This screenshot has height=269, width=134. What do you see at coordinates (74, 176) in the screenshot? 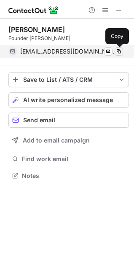
I see `span: Notes` at bounding box center [74, 176].